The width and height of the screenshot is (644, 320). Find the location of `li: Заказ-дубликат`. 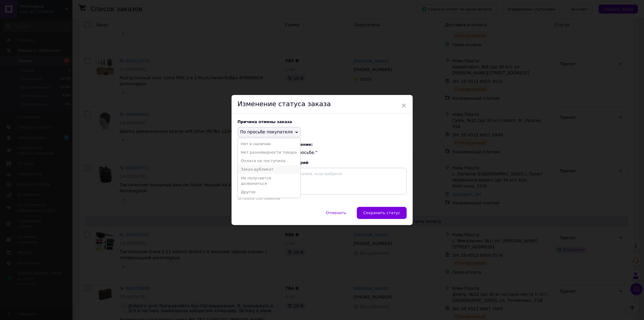

li: Заказ-дубликат is located at coordinates (269, 169).